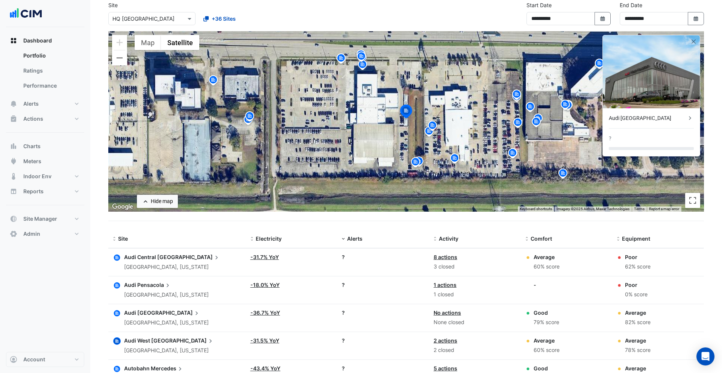 The width and height of the screenshot is (722, 373). Describe the element at coordinates (137, 368) in the screenshot. I see `span: Autobahn` at that location.